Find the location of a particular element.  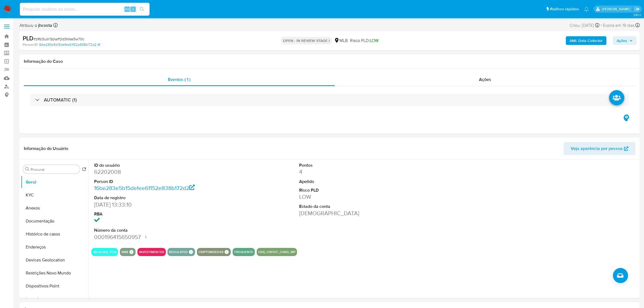

span: Expira em 19 dias is located at coordinates (619, 25).